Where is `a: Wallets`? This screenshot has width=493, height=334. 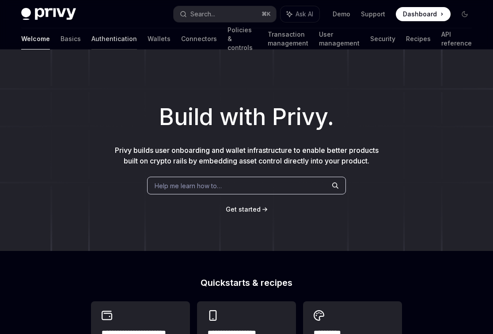
a: Wallets is located at coordinates (159, 39).